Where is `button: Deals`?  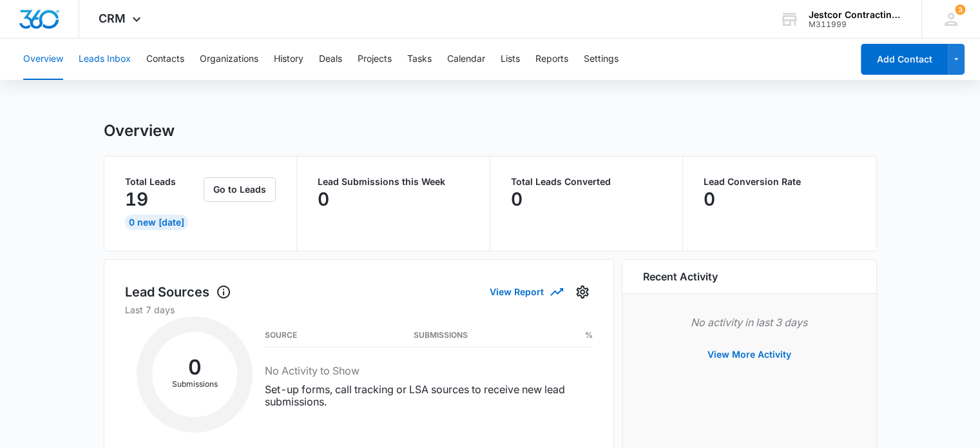 button: Deals is located at coordinates (331, 59).